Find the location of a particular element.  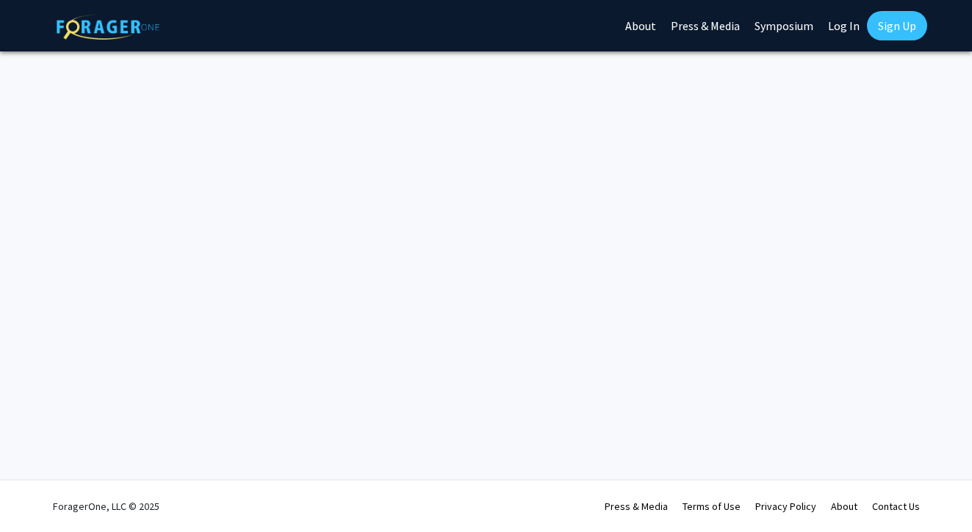

a: Privacy Policy is located at coordinates (786, 506).